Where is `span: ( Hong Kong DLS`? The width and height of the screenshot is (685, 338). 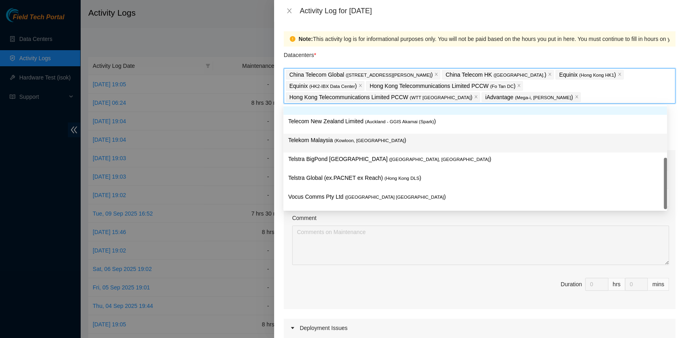
span: ( Hong Kong DLS is located at coordinates (402, 178).